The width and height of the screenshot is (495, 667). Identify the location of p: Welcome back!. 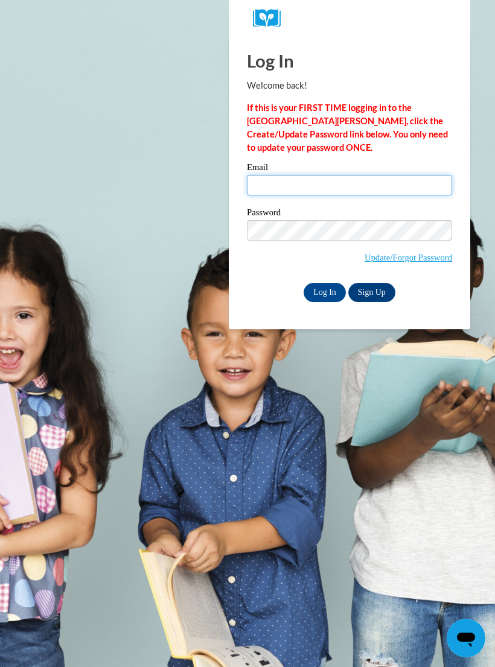
(349, 86).